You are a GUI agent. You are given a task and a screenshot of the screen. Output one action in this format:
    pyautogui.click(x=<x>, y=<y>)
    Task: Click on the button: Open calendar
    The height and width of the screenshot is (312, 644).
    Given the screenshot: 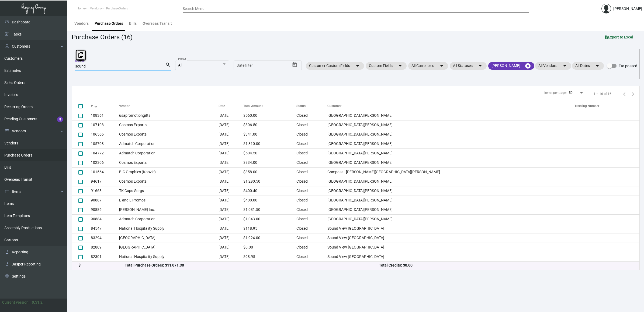 What is the action you would take?
    pyautogui.click(x=295, y=65)
    